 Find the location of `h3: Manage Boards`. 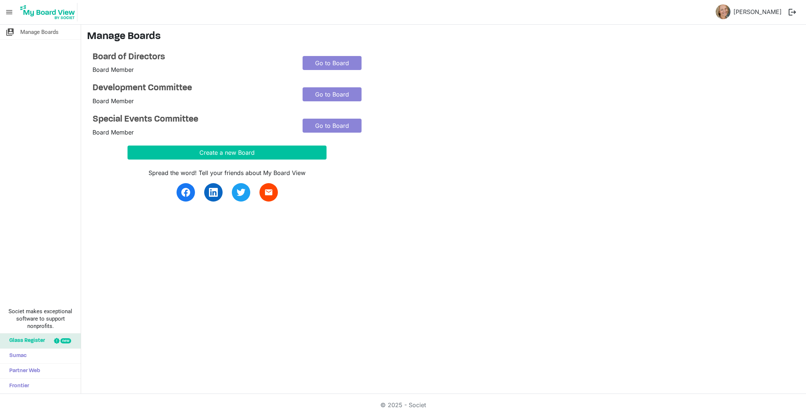

h3: Manage Boards is located at coordinates (443, 37).